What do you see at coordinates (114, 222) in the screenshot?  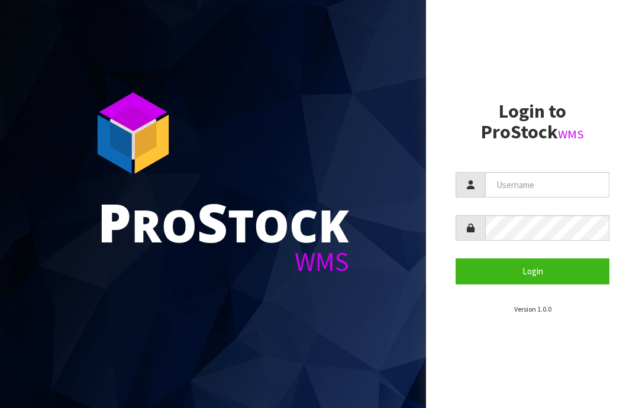 I see `span: P` at bounding box center [114, 222].